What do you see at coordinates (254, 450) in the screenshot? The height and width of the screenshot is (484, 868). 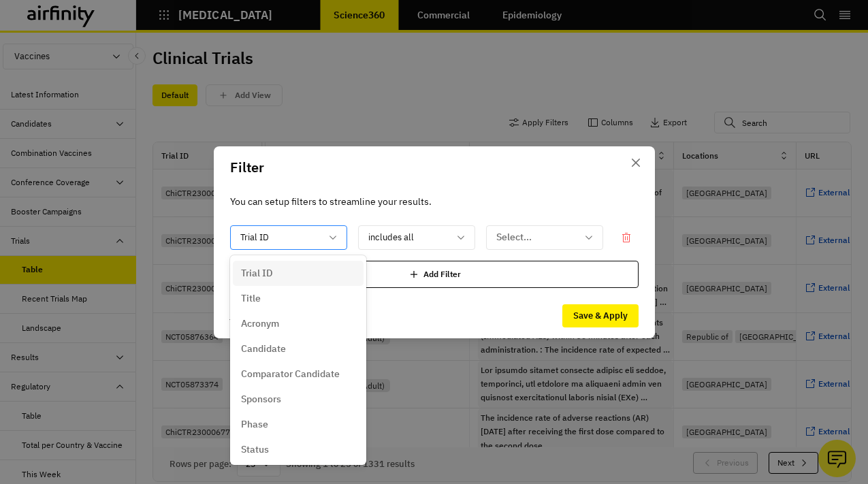 I see `p: Status` at bounding box center [254, 450].